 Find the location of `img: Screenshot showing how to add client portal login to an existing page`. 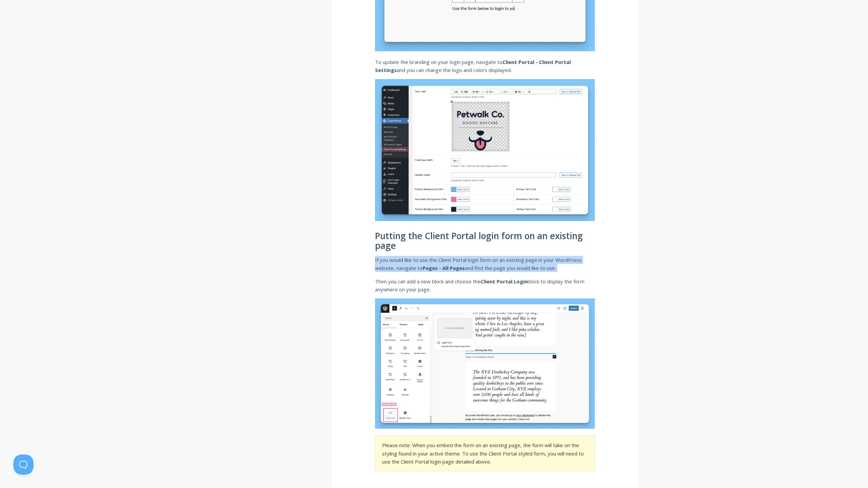

img: Screenshot showing how to add client portal login to an existing page is located at coordinates (485, 364).